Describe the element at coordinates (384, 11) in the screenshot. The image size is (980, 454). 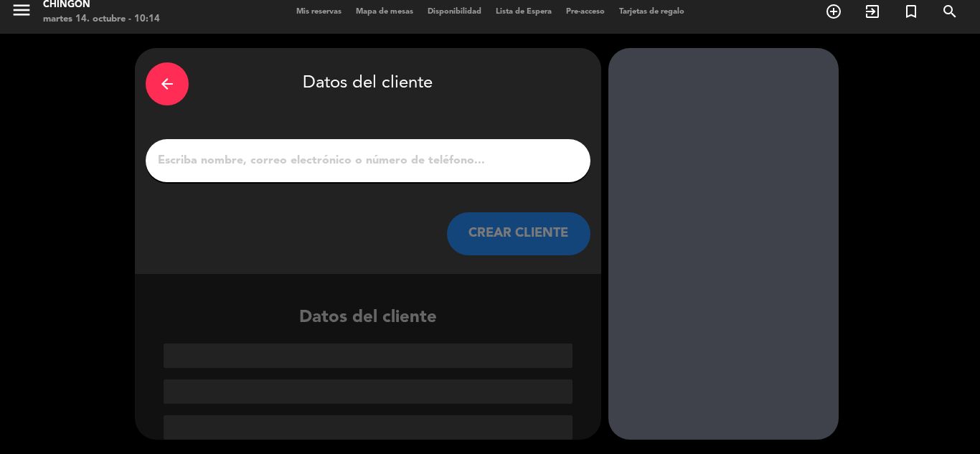
I see `span: Mapa de mesas` at that location.